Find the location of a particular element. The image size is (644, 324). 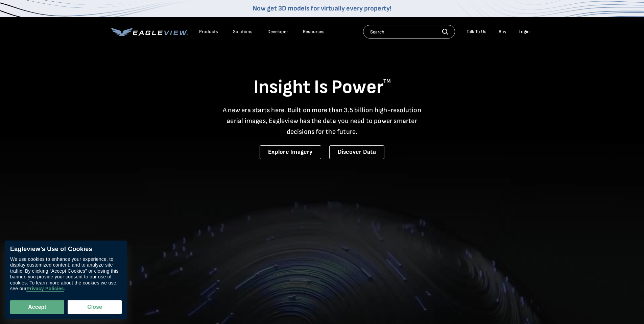

button: Close is located at coordinates (95, 307).